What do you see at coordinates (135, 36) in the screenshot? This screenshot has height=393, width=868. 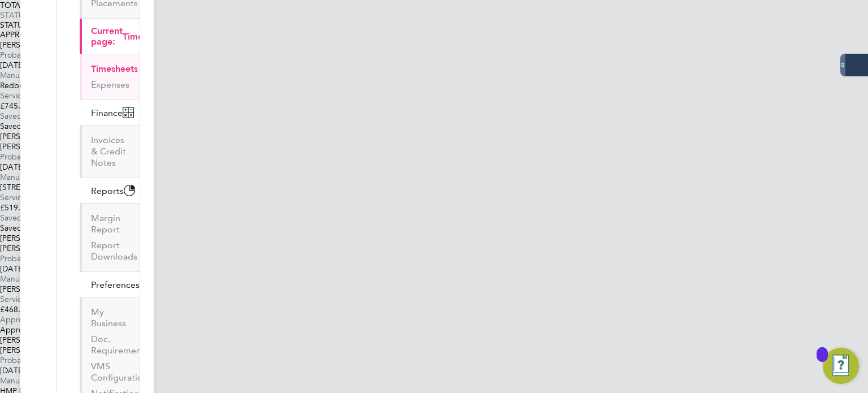 I see `button: Current page:Timesheets` at bounding box center [135, 36].